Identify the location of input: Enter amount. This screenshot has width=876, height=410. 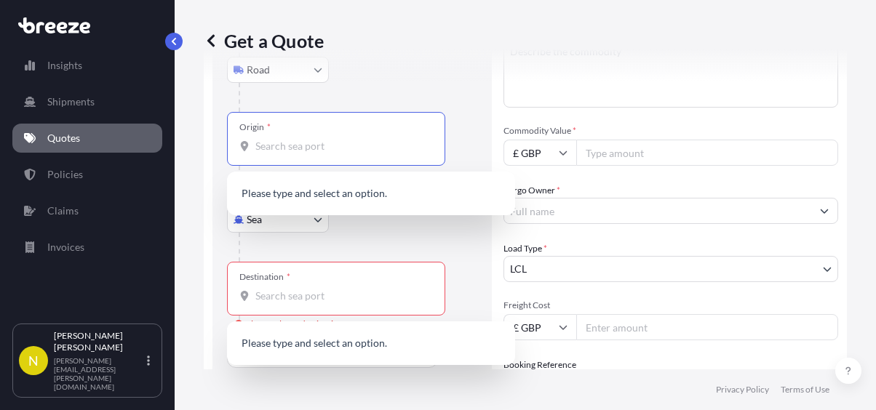
(707, 327).